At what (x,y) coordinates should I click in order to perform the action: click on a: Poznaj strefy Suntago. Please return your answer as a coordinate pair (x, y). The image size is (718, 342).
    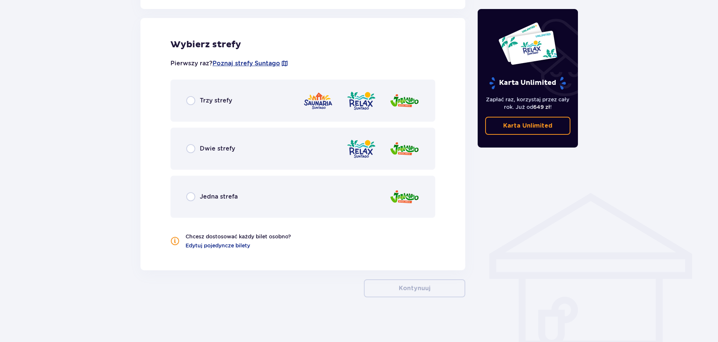
    Looking at the image, I should click on (246, 63).